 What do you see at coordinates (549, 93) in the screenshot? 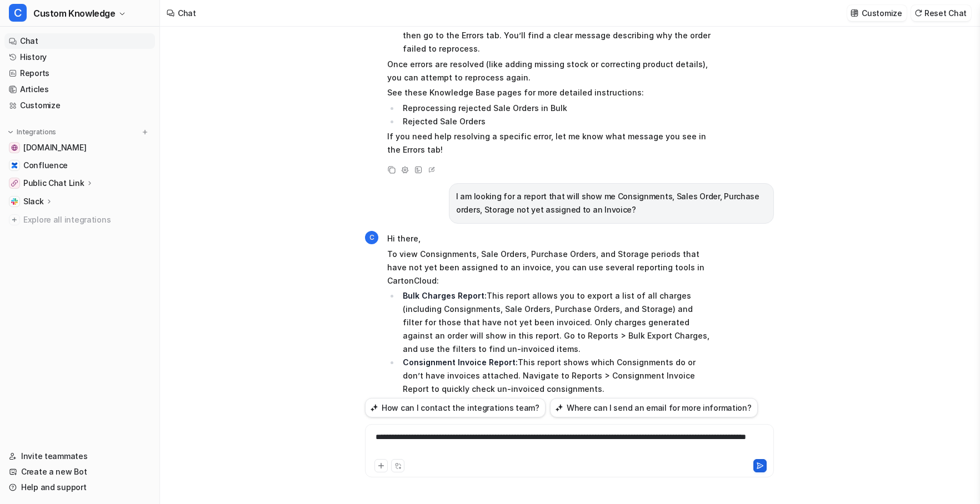
I see `p: See these Knowledge Base pages for more detailed instructions:` at bounding box center [549, 93].